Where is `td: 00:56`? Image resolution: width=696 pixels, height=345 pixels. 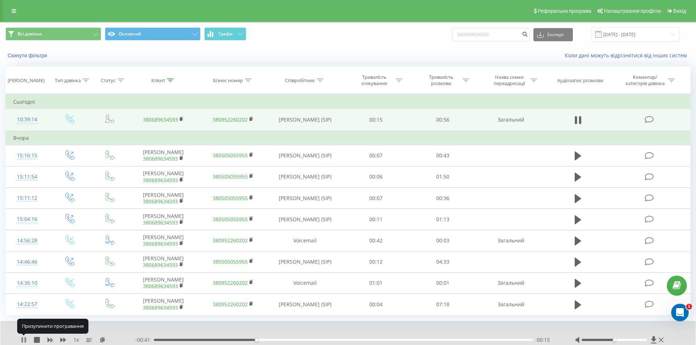 td: 00:56 is located at coordinates (443, 120).